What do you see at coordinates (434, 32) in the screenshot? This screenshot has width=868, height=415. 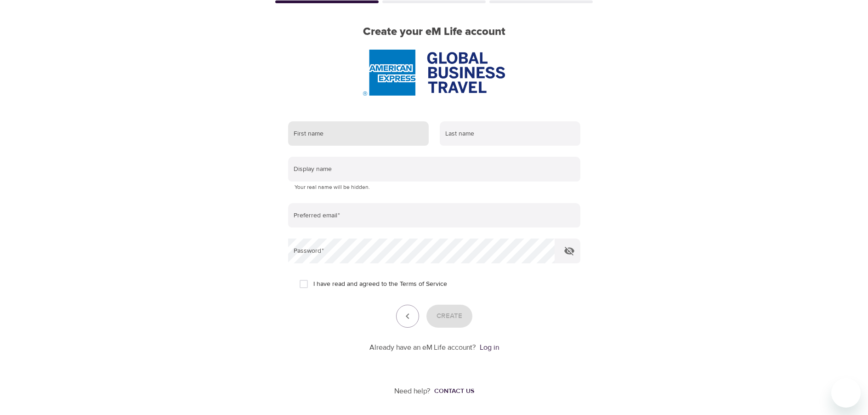 I see `h2: Create your eM Life account` at bounding box center [434, 32].